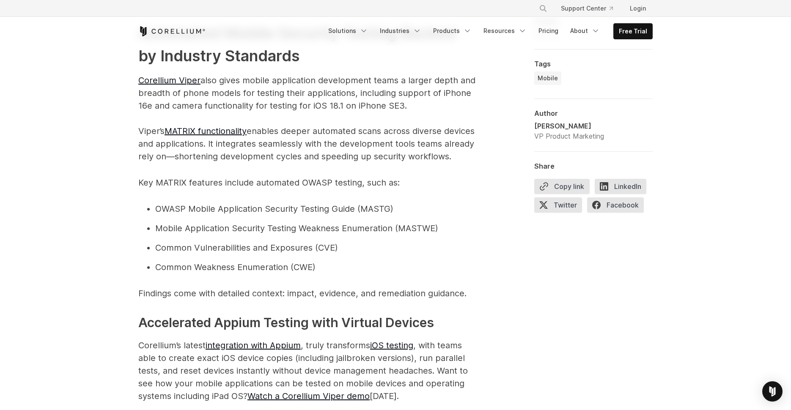  What do you see at coordinates (558, 205) in the screenshot?
I see `span: Twitter` at bounding box center [558, 205].